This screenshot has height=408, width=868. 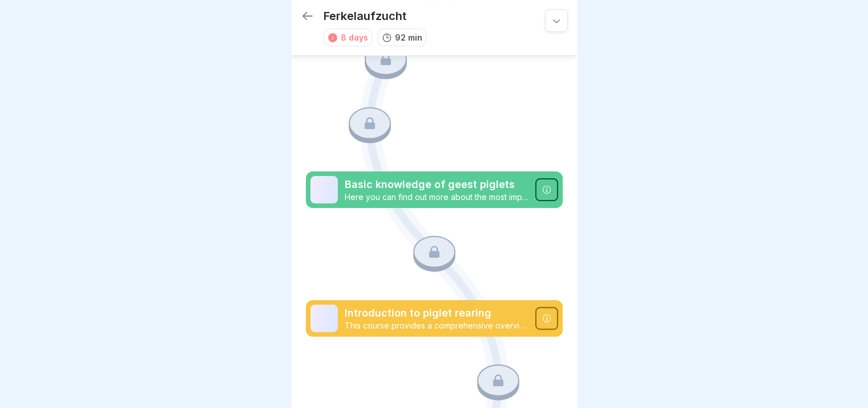 What do you see at coordinates (437, 185) in the screenshot?
I see `p: Basic knowledge of geest piglets` at bounding box center [437, 185].